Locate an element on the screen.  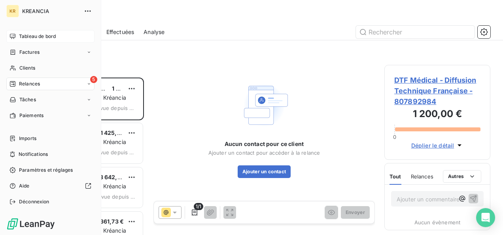
span: Tout is located at coordinates (395, 176).